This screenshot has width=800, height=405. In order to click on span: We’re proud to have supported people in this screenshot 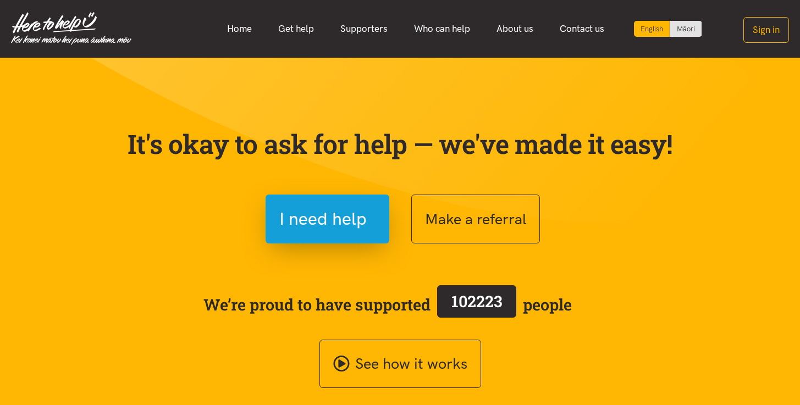, I will do `click(388, 305)`.